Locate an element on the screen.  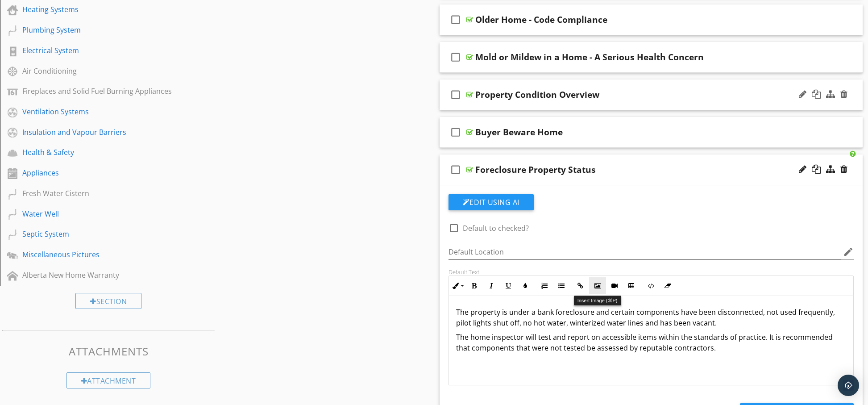
div: Fresh Water Cistern is located at coordinates (98, 193).